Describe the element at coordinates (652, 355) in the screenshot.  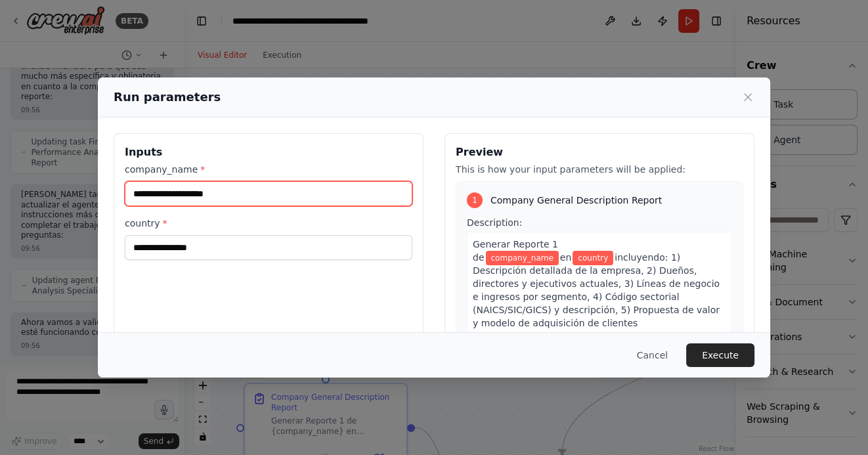
I see `button: Cancel` at that location.